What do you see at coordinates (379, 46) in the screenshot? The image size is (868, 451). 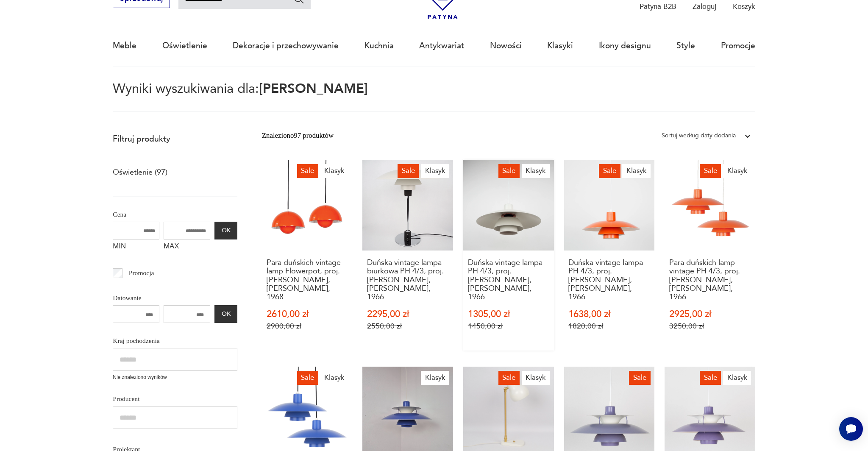 I see `a: Kuchnia` at bounding box center [379, 46].